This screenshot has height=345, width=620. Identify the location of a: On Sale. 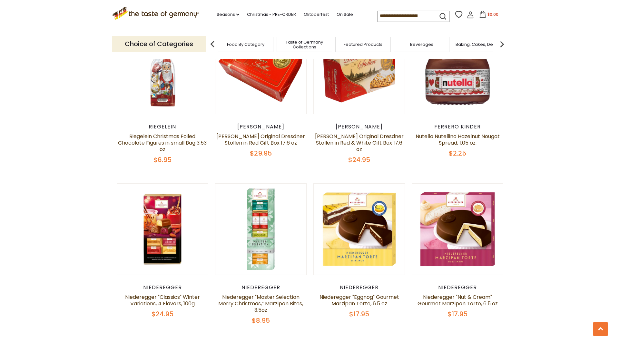
(345, 15).